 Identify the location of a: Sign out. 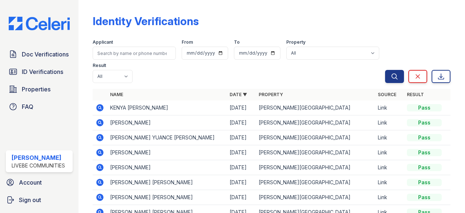
(39, 200).